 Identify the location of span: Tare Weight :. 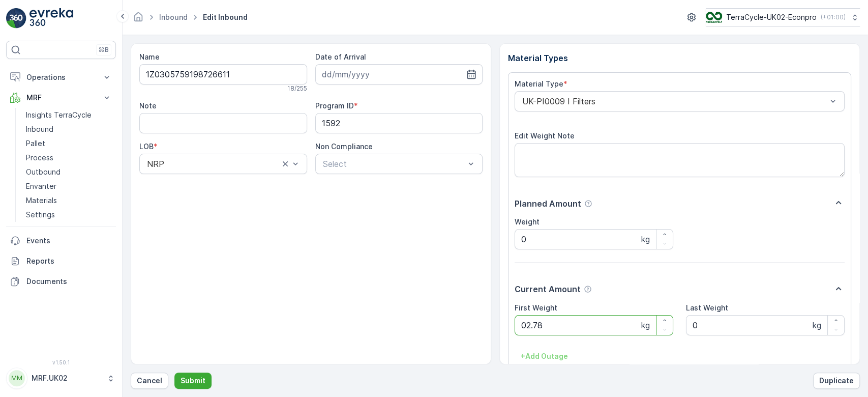
(33, 221).